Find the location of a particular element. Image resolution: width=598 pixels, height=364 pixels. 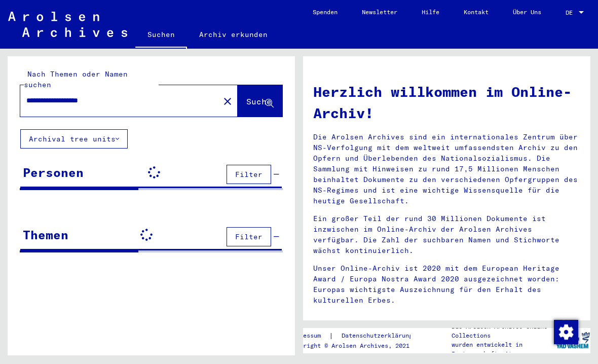

mat-icon: close is located at coordinates (228, 101).